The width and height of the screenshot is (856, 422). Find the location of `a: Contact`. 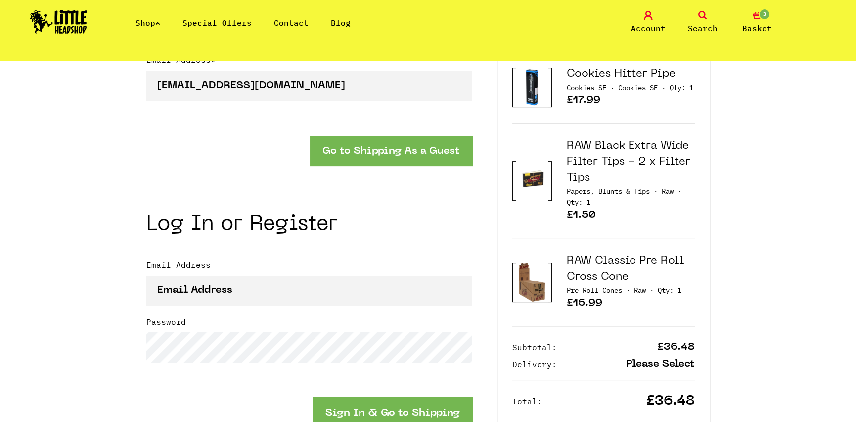

a: Contact is located at coordinates (291, 23).